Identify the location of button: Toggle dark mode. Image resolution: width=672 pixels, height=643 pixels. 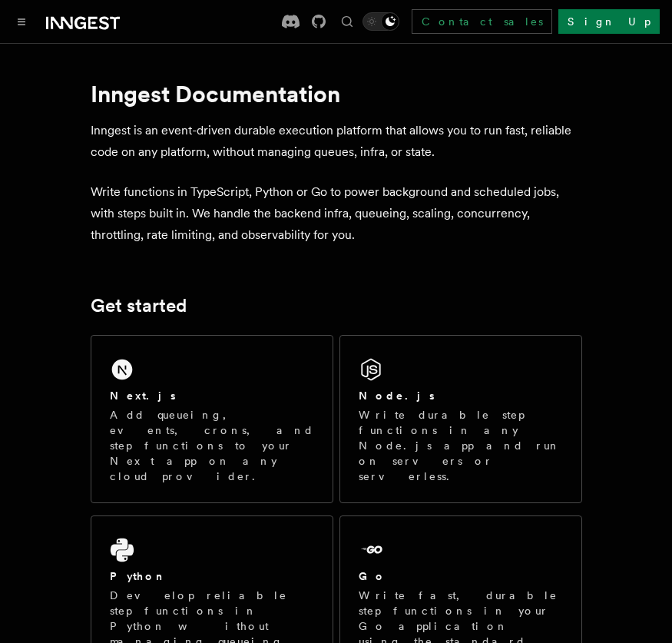
(381, 22).